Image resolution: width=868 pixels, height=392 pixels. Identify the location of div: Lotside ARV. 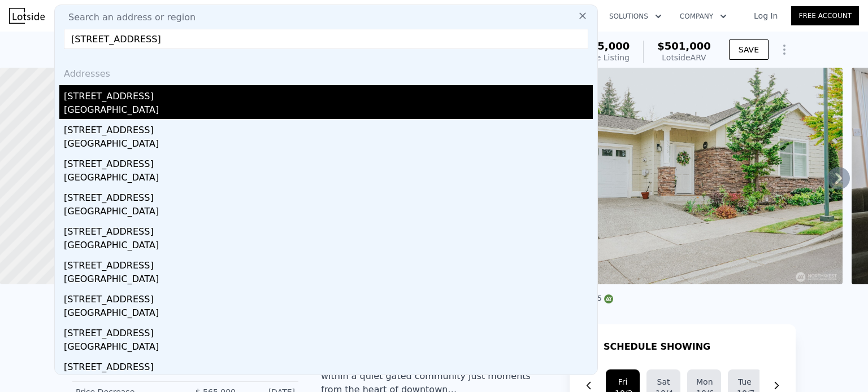
(684, 57).